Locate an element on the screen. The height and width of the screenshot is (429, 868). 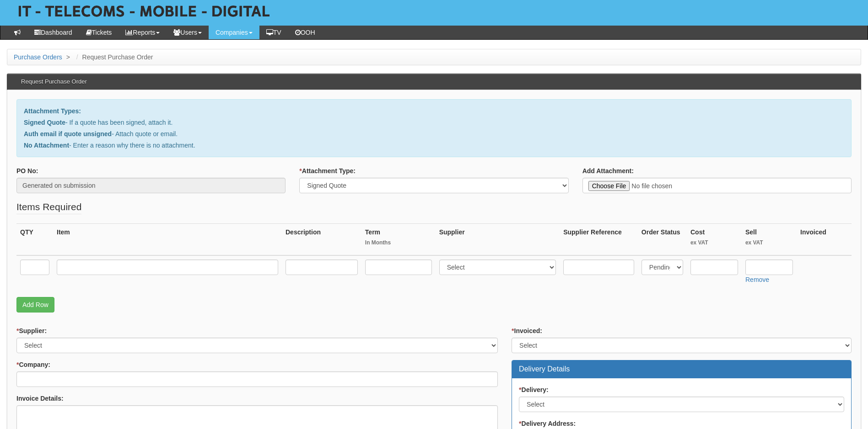
p: - Enter a reason why there is no attachment. is located at coordinates (434, 146).